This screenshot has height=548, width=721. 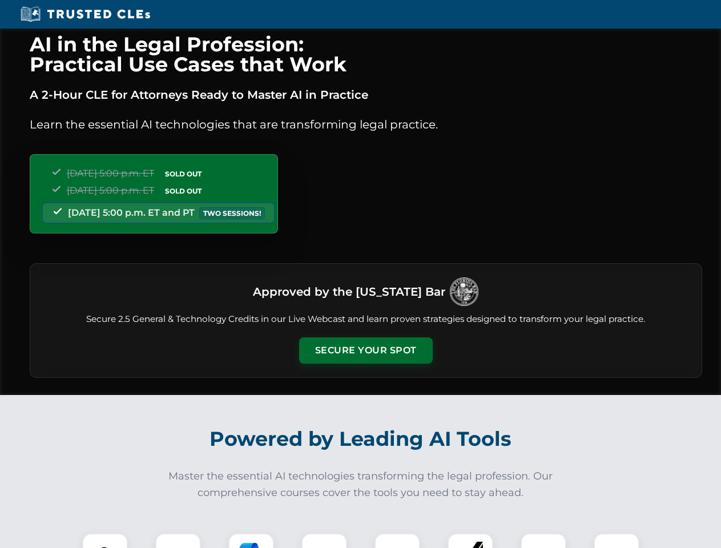 What do you see at coordinates (85, 14) in the screenshot?
I see `img: Trusted CLEs` at bounding box center [85, 14].